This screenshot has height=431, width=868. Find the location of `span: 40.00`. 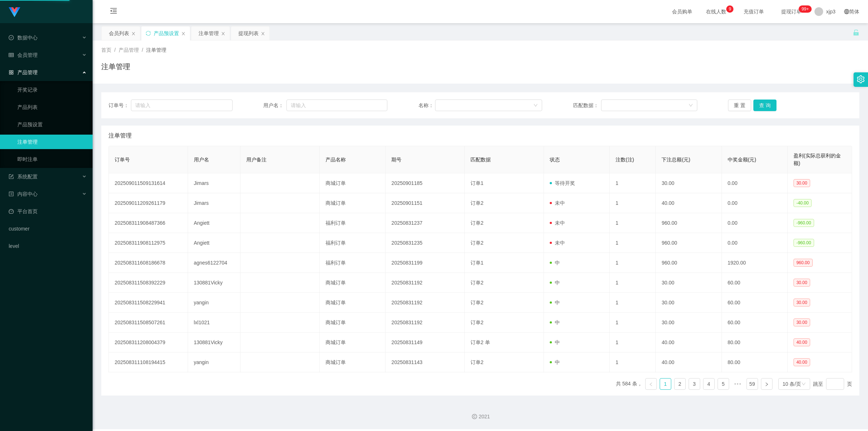

span: 40.00 is located at coordinates (802, 343).